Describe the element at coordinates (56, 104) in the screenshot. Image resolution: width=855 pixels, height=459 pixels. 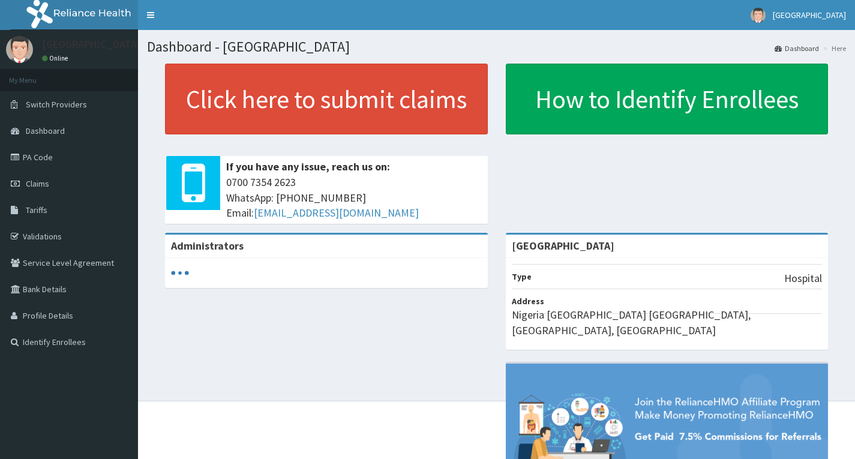
I see `span: Switch Providers` at that location.